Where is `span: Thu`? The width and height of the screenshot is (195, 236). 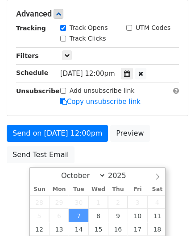
span: Thu is located at coordinates (118, 189).